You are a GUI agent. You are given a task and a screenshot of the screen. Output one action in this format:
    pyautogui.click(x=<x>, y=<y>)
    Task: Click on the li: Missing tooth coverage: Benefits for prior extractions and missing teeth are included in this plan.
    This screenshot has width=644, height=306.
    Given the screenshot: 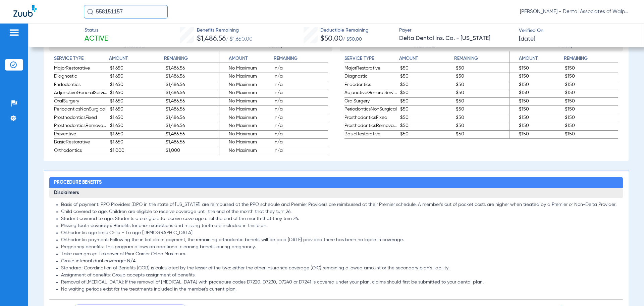 What is the action you would take?
    pyautogui.click(x=339, y=226)
    